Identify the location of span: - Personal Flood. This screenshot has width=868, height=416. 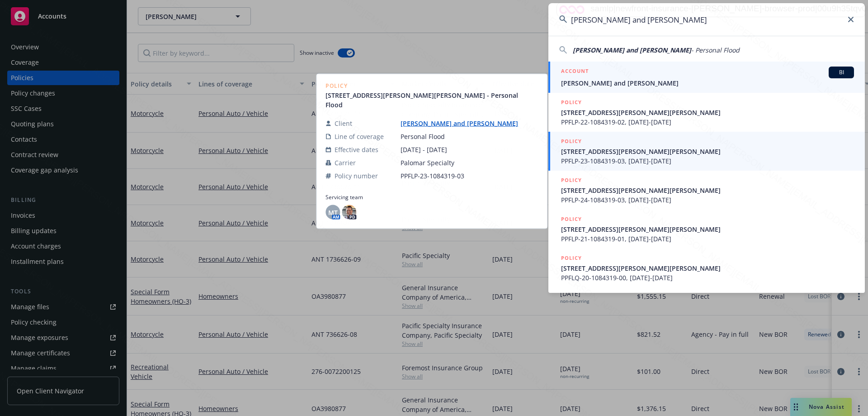
(715, 50).